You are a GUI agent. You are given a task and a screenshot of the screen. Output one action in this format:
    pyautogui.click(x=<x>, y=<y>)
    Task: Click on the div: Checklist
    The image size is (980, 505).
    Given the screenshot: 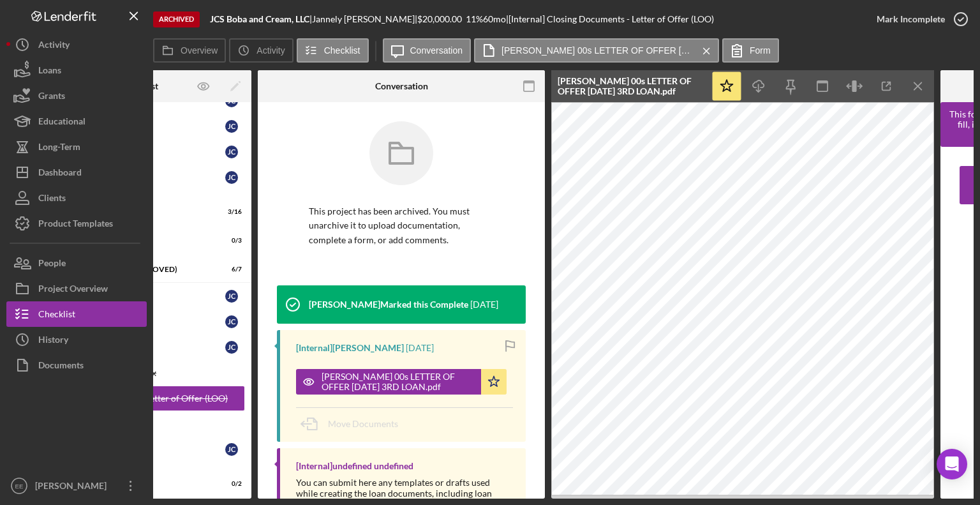 What is the action you would take?
    pyautogui.click(x=57, y=315)
    